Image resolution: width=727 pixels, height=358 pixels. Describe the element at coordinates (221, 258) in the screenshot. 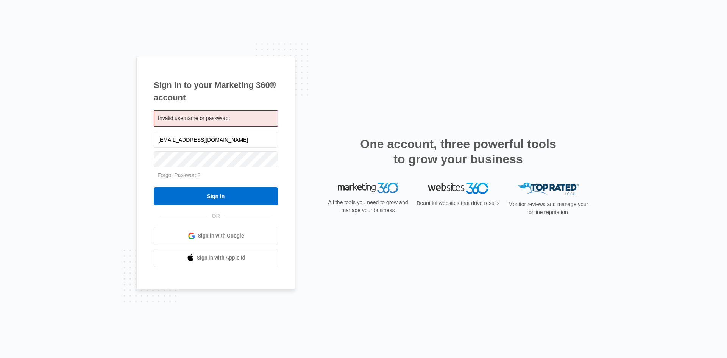

I see `span: Sign in with Apple Id` at that location.